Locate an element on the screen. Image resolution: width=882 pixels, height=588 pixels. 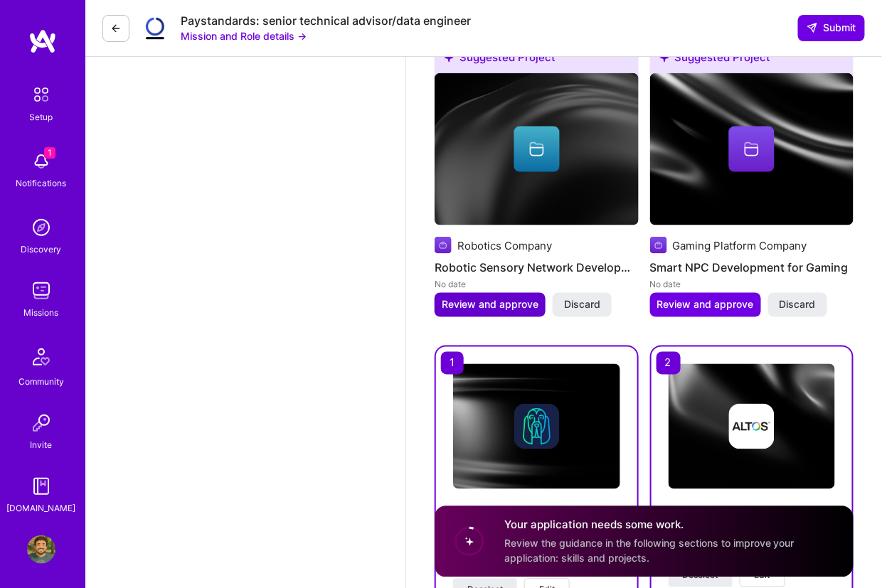
div: Robotics Company is located at coordinates (504, 245).